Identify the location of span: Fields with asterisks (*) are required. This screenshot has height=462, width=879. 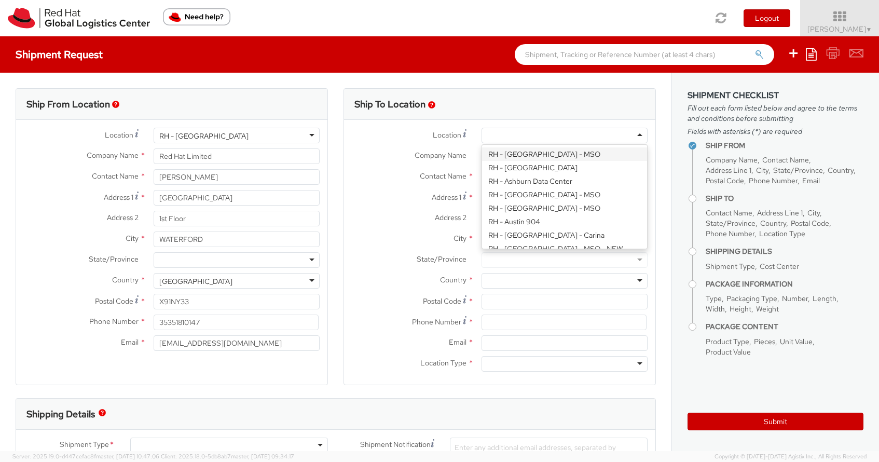
(775, 131).